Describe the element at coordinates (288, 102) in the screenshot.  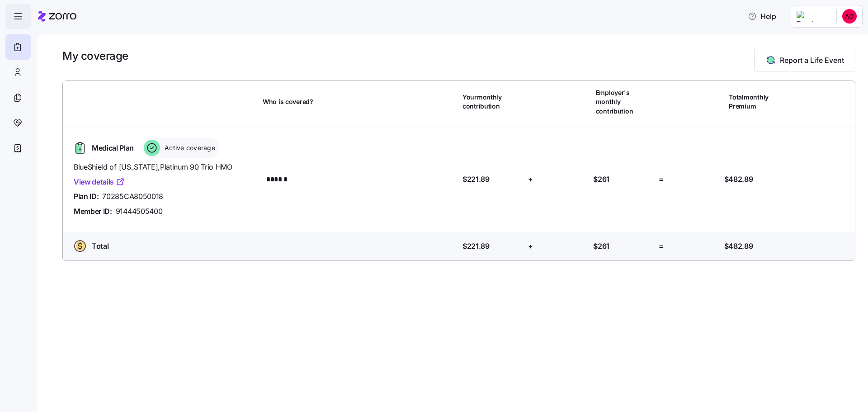
I see `span: Who is covered?` at that location.